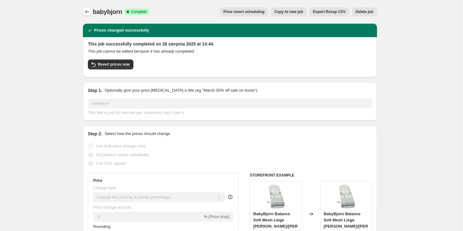 This screenshot has height=231, width=463. What do you see at coordinates (329, 12) in the screenshot?
I see `span: Export Recap CSV` at bounding box center [329, 12].